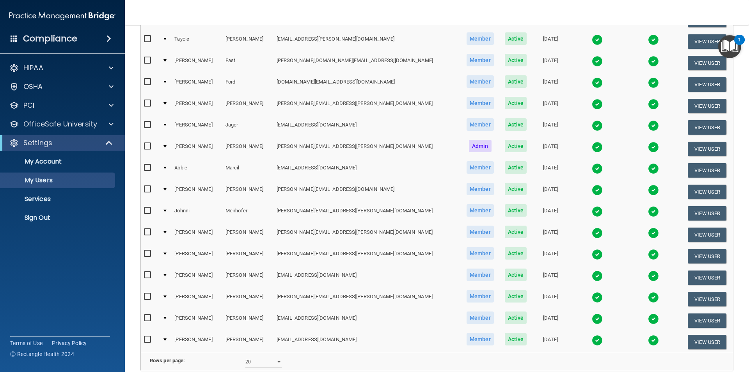 Image resolution: width=749 pixels, height=372 pixels. What do you see at coordinates (167, 360) in the screenshot?
I see `b: Rows per page:` at bounding box center [167, 360].